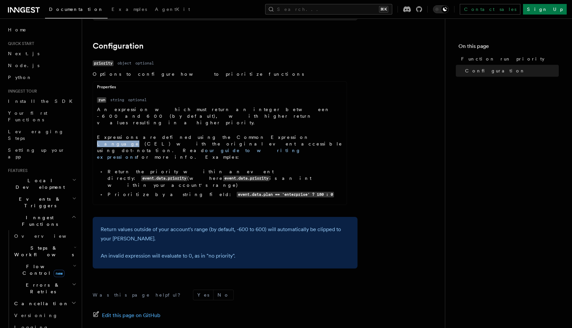 The height and width of the screenshot is (328, 572). I want to click on span: Inngest tour, so click(21, 91).